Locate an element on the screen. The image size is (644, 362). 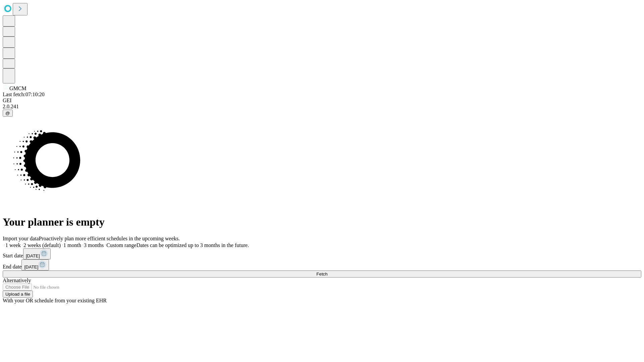
span: Import your data is located at coordinates (21, 238).